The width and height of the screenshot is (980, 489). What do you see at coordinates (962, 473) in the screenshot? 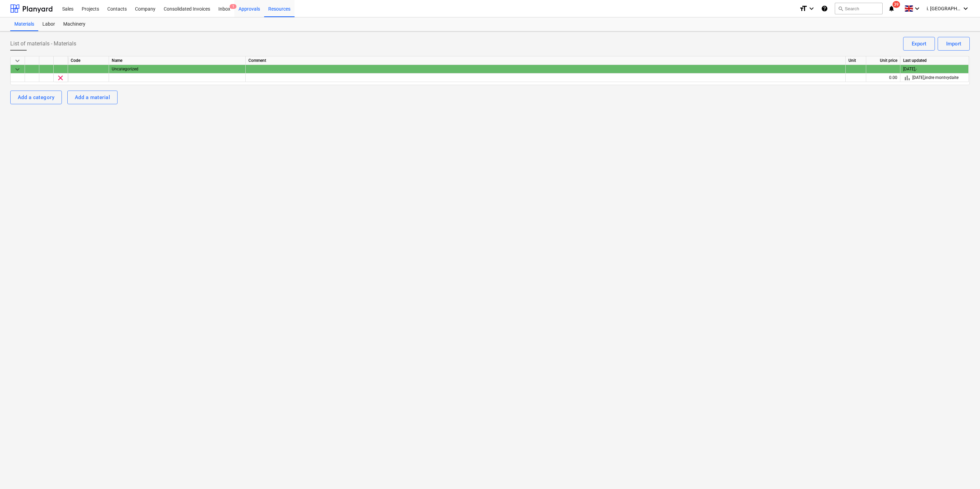
I see `div: Chat Widget` at bounding box center [962, 473].